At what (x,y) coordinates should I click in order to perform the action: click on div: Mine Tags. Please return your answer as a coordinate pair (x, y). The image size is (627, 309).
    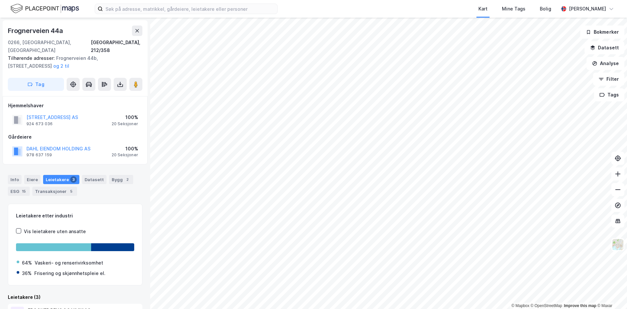
    Looking at the image, I should click on (514, 9).